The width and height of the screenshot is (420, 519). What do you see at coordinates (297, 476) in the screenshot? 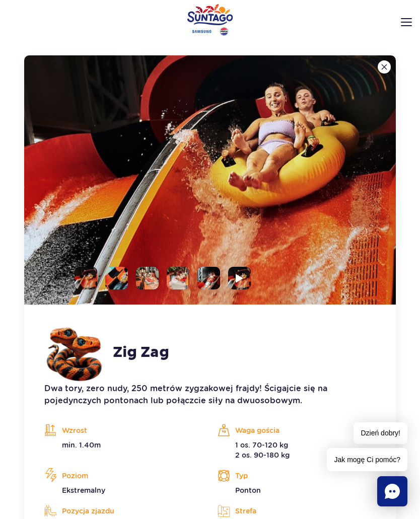
I see `p: Typ` at bounding box center [297, 476].